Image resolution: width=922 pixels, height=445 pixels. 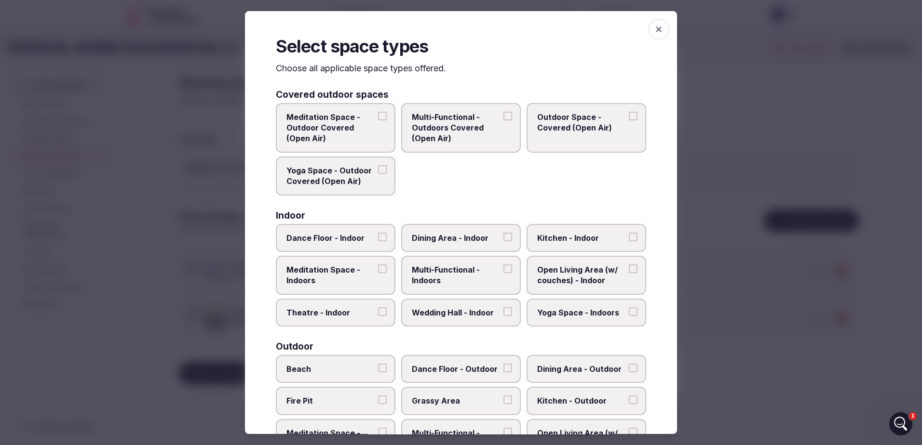 I want to click on span: Beach, so click(x=331, y=369).